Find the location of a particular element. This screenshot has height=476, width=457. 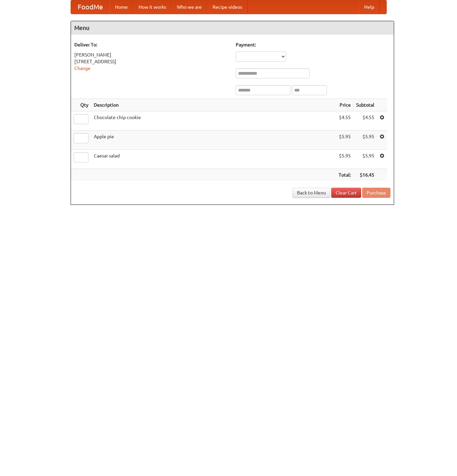

a: Home is located at coordinates (121, 7).